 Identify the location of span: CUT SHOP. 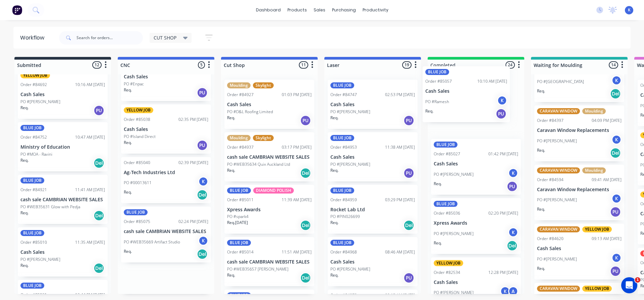
(165, 37).